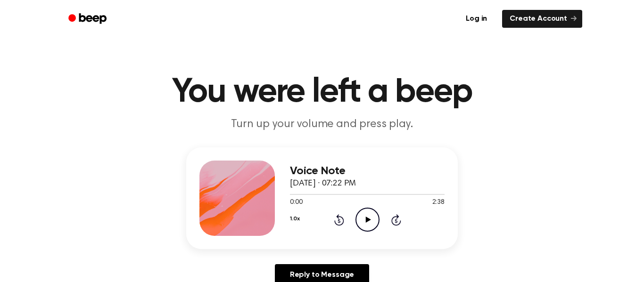 This screenshot has width=644, height=282. What do you see at coordinates (296, 202) in the screenshot?
I see `span: 0:00` at bounding box center [296, 202].